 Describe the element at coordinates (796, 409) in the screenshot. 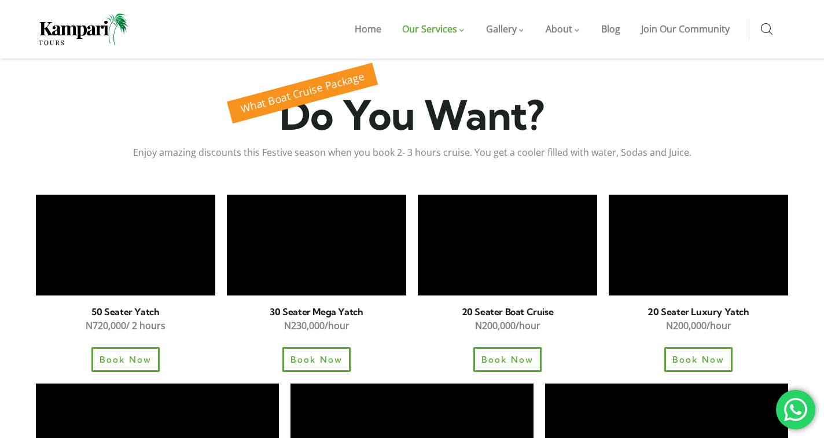

I see `div: 'Get` at that location.